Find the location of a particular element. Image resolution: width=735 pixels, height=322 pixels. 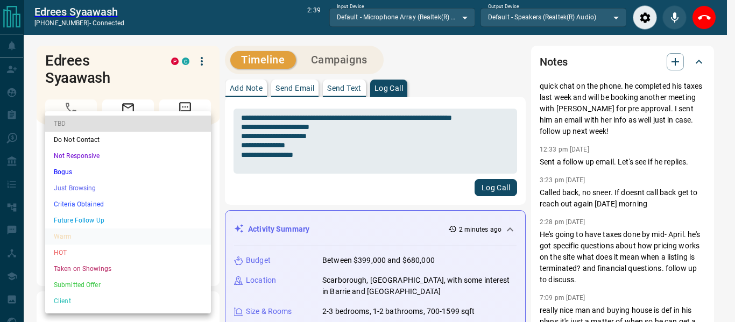

li: Just Browsing is located at coordinates (128, 188).